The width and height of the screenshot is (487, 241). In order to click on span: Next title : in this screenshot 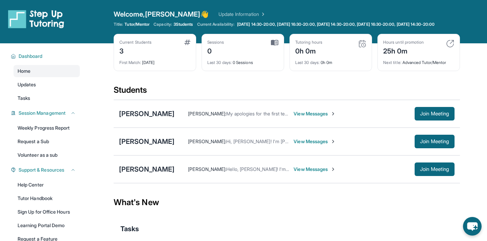, I will do `click(392, 62)`.